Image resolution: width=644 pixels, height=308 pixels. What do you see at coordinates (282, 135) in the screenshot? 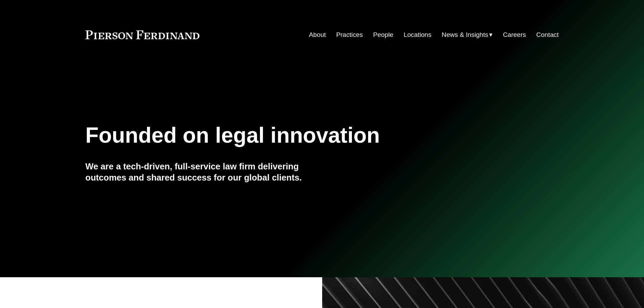
I see `h1: Founded on legal innovation` at bounding box center [282, 135].